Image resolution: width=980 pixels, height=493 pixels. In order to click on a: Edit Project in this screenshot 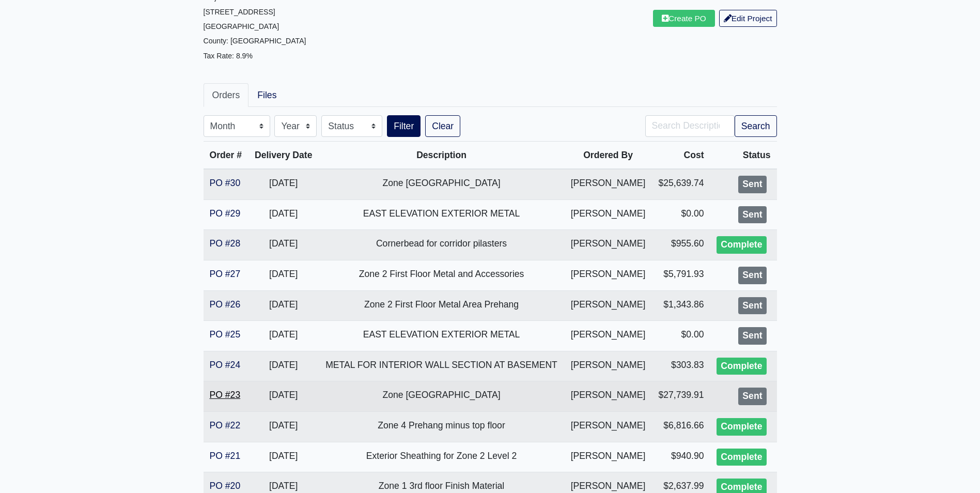, I will do `click(748, 18)`.